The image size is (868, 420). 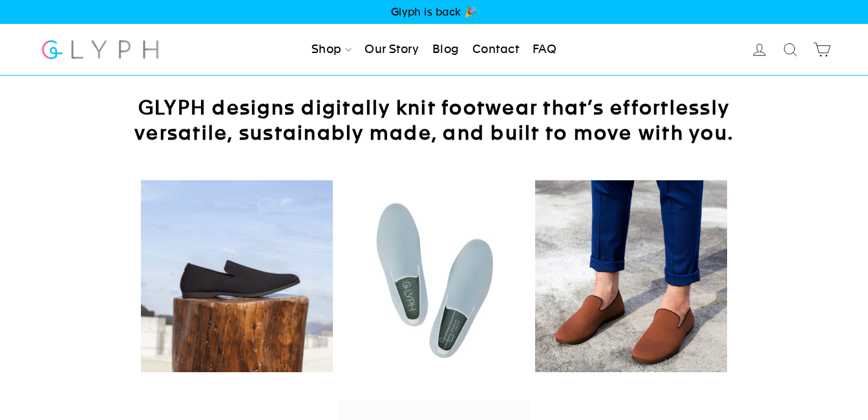 What do you see at coordinates (100, 49) in the screenshot?
I see `img: Glyph` at bounding box center [100, 49].